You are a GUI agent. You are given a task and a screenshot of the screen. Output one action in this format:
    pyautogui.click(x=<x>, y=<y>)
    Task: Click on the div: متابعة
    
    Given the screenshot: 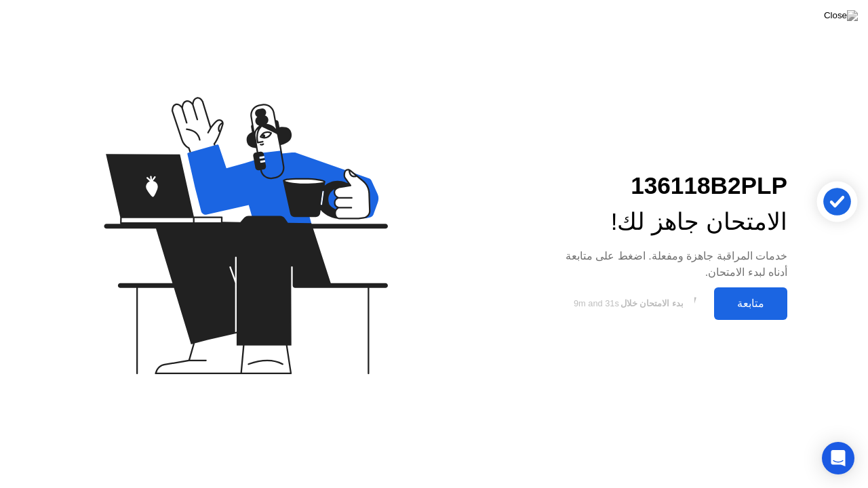 What is the action you would take?
    pyautogui.click(x=751, y=303)
    